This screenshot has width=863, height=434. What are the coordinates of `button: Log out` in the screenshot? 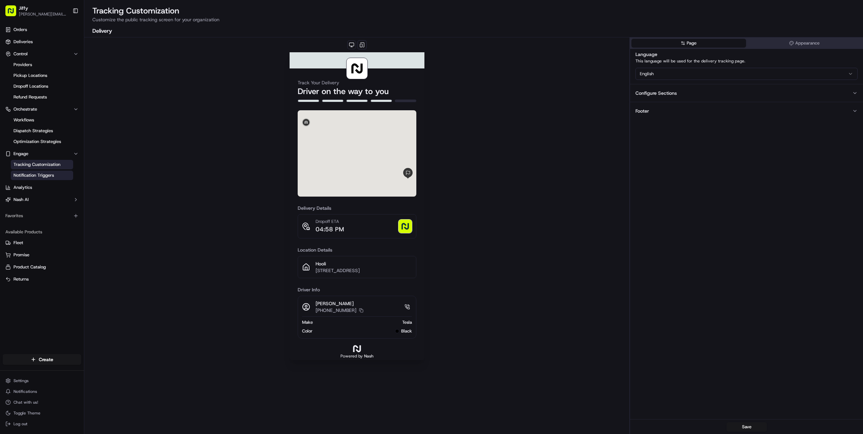 It's located at (42, 424).